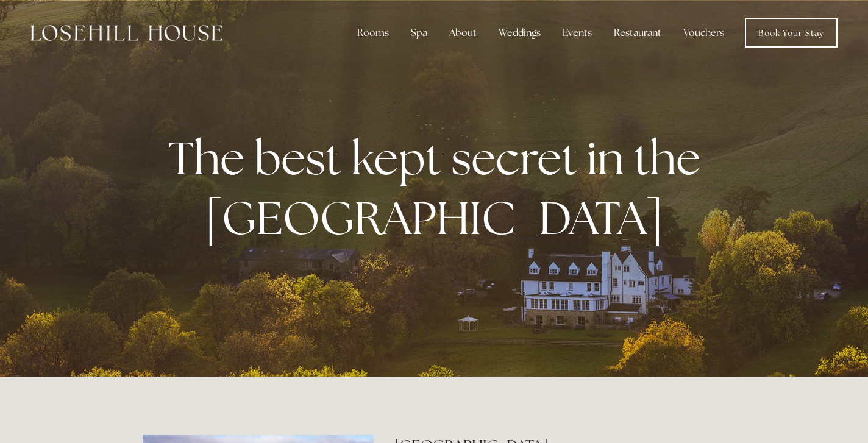 The image size is (868, 443). I want to click on div: About, so click(463, 33).